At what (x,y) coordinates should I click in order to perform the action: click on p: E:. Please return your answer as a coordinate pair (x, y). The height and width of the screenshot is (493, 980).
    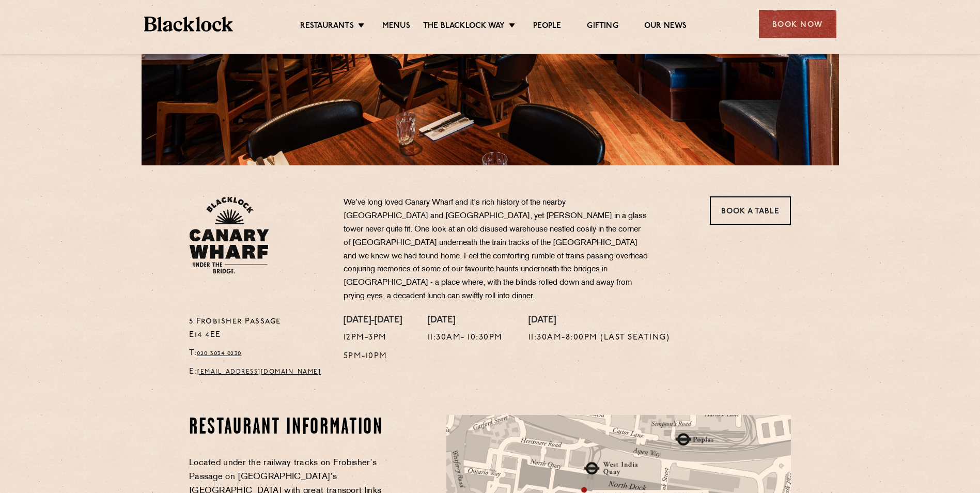
    Looking at the image, I should click on (259, 372).